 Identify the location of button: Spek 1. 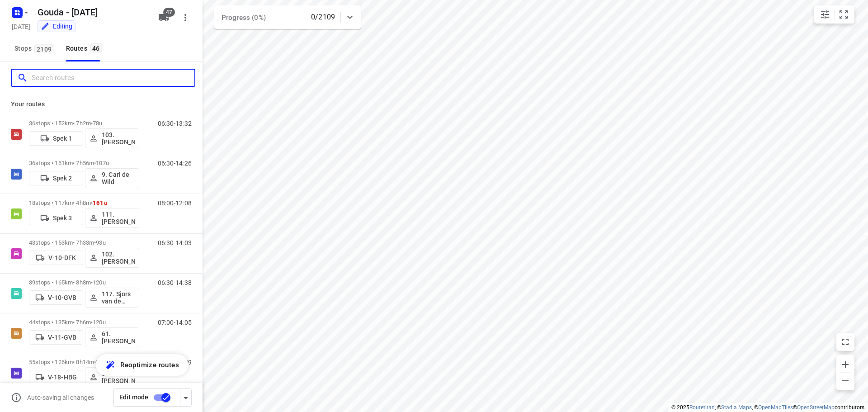
(56, 138).